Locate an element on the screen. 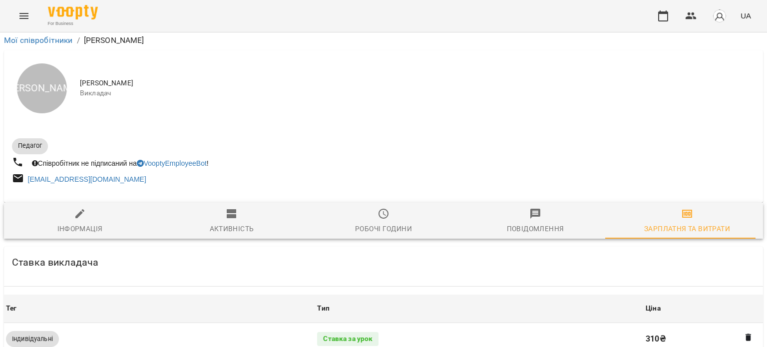 The width and height of the screenshot is (767, 347). span: UA is located at coordinates (746, 15).